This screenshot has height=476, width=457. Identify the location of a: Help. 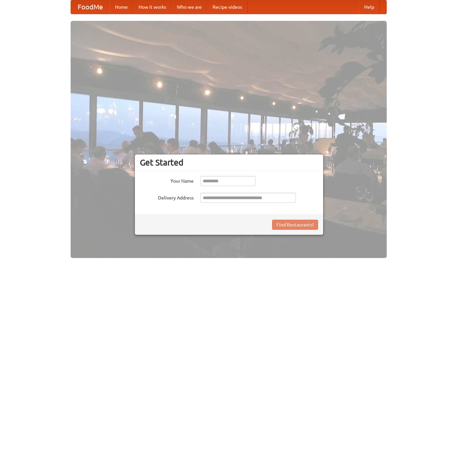
(369, 7).